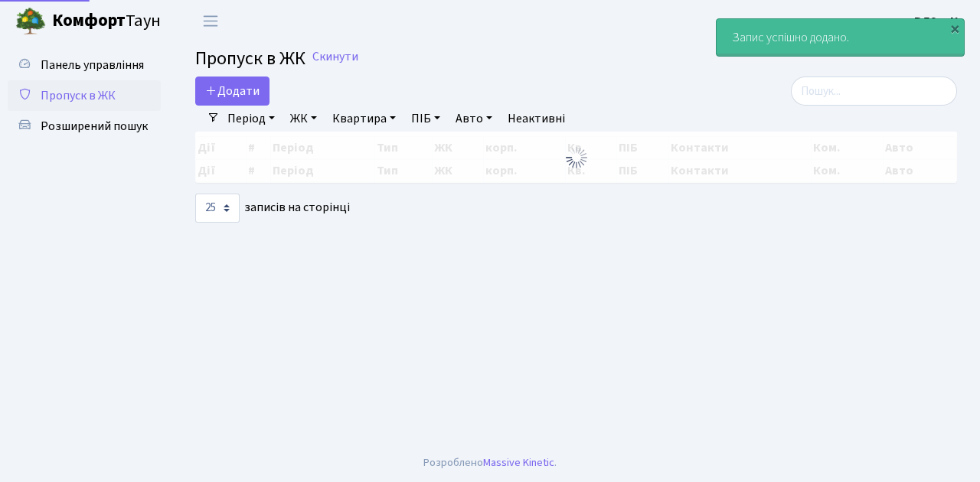 This screenshot has width=980, height=482. What do you see at coordinates (84, 65) in the screenshot?
I see `a: Панель управління` at bounding box center [84, 65].